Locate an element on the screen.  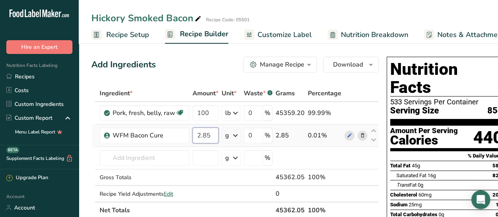
div: 45359.20 is located at coordinates (290, 113).